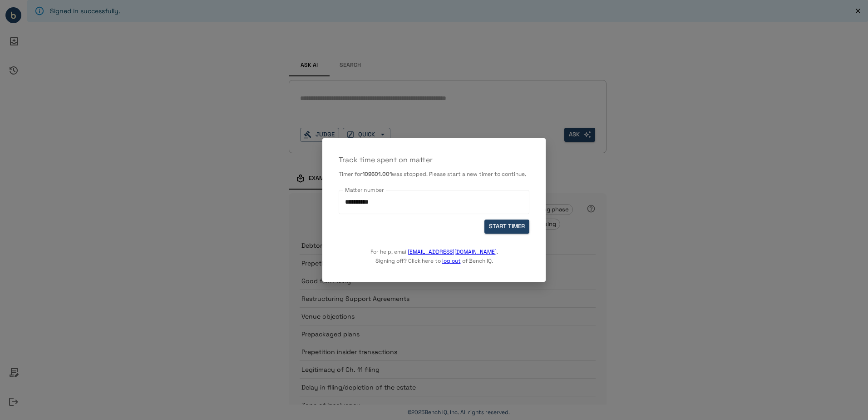 The image size is (868, 420). I want to click on p: For help, email . Signing off? Click here to of Bench IQ., so click(434, 249).